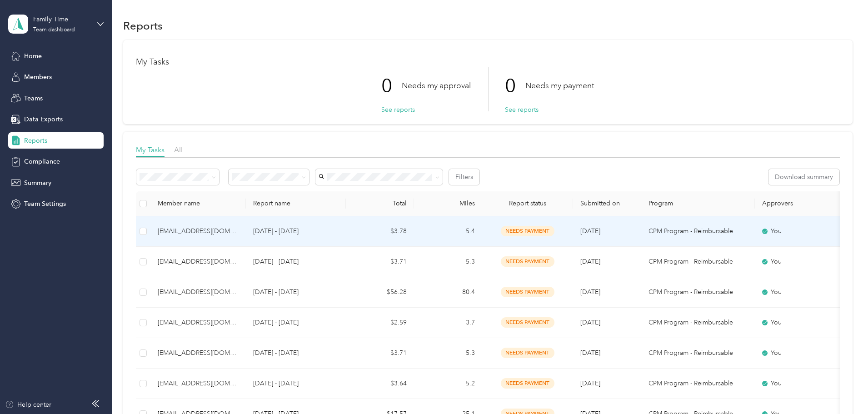 The height and width of the screenshot is (414, 868). Describe the element at coordinates (44, 119) in the screenshot. I see `span: Data Exports` at that location.